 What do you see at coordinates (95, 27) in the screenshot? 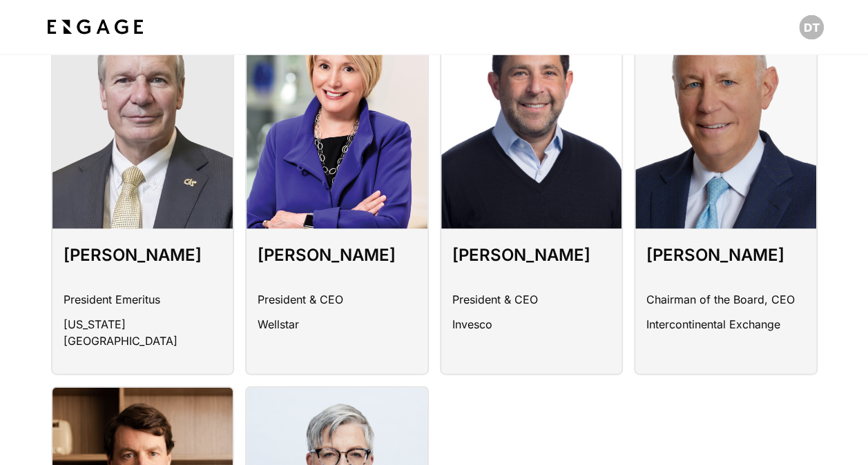
I see `img: bdf1fb74-1727-4ba0-a5bd-bc74ae9fc70b.jpeg` at bounding box center [95, 27].